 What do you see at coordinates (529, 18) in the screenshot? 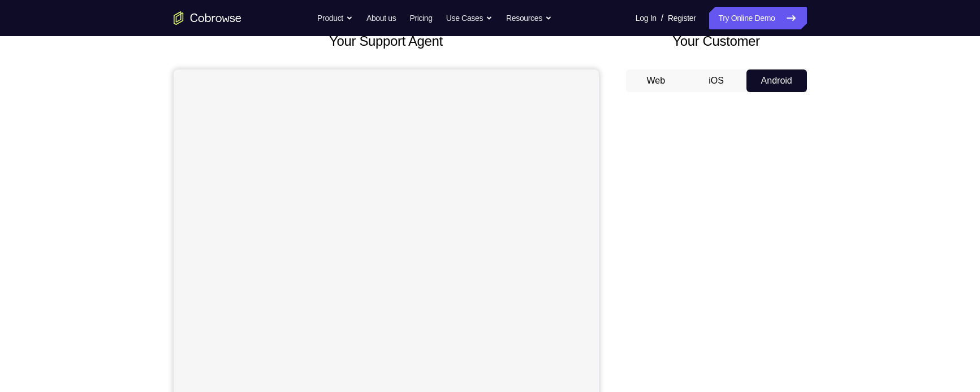
I see `button: Resources` at bounding box center [529, 18].